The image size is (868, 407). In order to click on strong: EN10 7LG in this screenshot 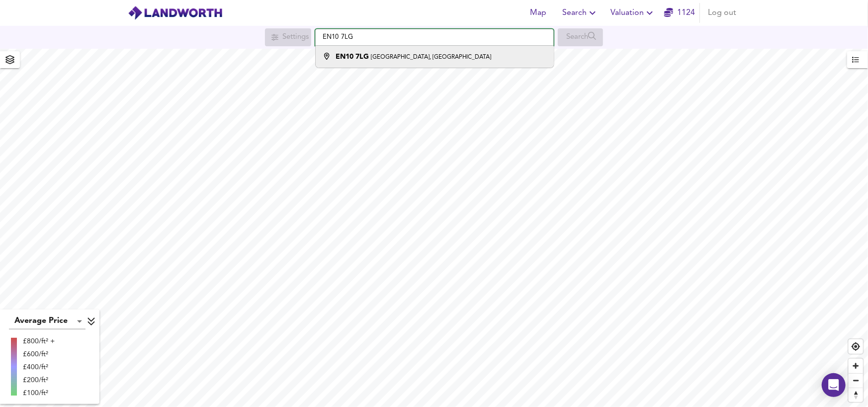, I will do `click(352, 57)`.